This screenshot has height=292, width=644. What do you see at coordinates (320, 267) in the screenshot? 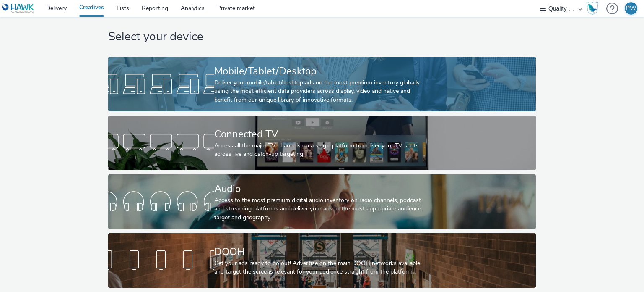
I see `div: Get your ads ready to go out! Advertise on the main DOOH networks available and target the screen...` at bounding box center [320, 267].